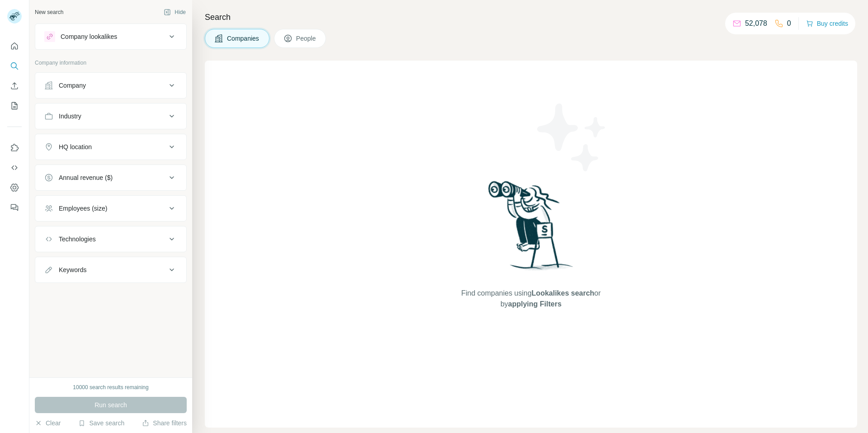  Describe the element at coordinates (111, 116) in the screenshot. I see `button: Industry` at that location.